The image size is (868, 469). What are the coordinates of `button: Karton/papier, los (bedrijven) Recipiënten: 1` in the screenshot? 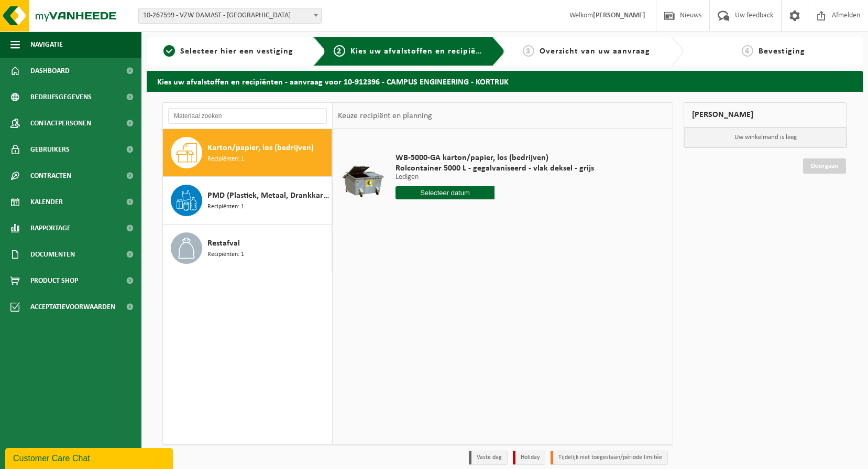 It's located at (247, 152).